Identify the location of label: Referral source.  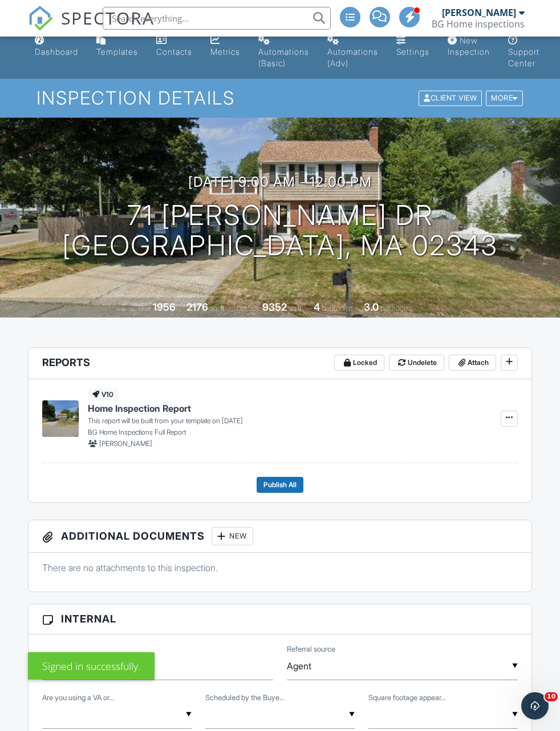
(311, 649).